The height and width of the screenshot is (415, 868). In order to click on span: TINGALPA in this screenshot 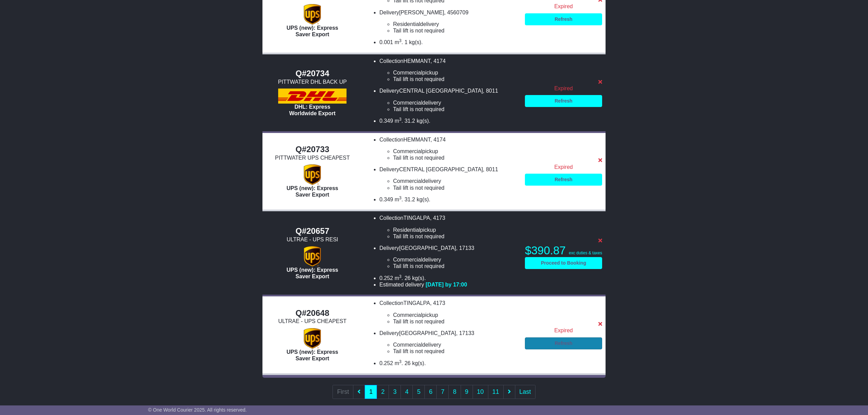, I will do `click(417, 303)`.